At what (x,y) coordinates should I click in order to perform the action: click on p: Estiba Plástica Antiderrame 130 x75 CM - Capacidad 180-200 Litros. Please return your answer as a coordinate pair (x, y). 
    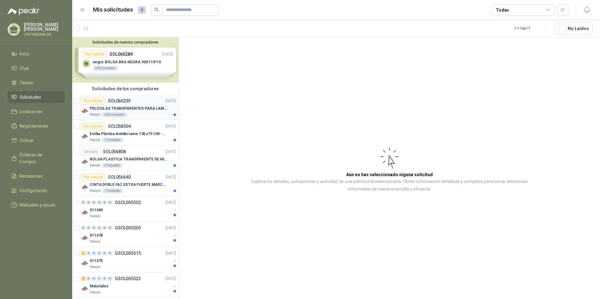
    Looking at the image, I should click on (129, 134).